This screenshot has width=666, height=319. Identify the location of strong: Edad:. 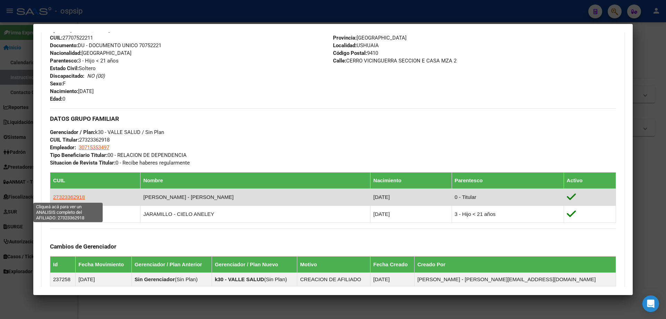
(56, 99).